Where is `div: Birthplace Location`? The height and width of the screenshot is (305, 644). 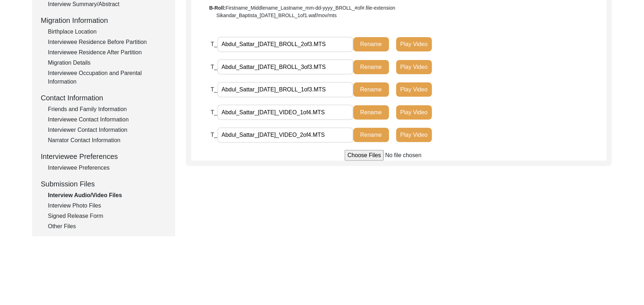 div: Birthplace Location is located at coordinates (107, 32).